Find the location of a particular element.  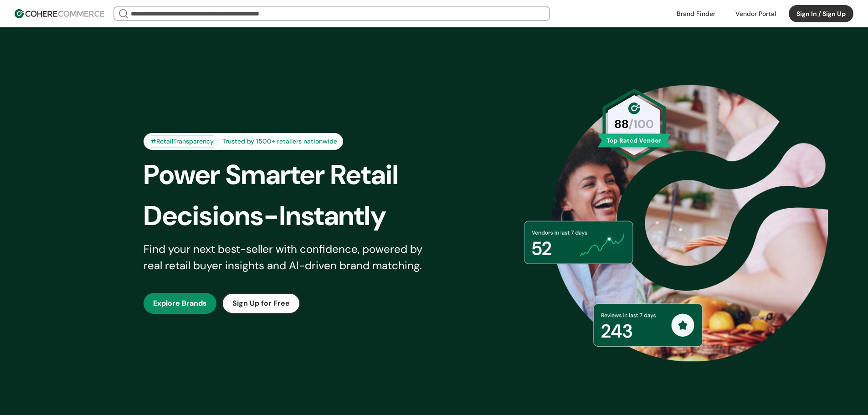

div: Trusted by 1500+ retailers nationwide is located at coordinates (280, 142).